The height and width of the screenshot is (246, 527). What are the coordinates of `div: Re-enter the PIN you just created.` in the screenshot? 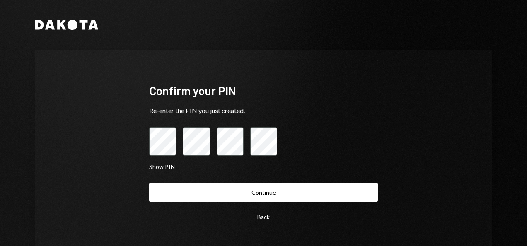 It's located at (264, 111).